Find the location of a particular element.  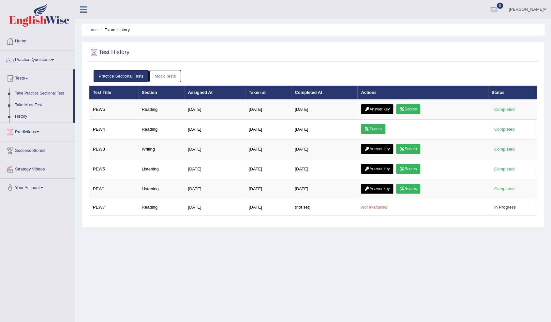

td: PEW3 is located at coordinates (114, 149).